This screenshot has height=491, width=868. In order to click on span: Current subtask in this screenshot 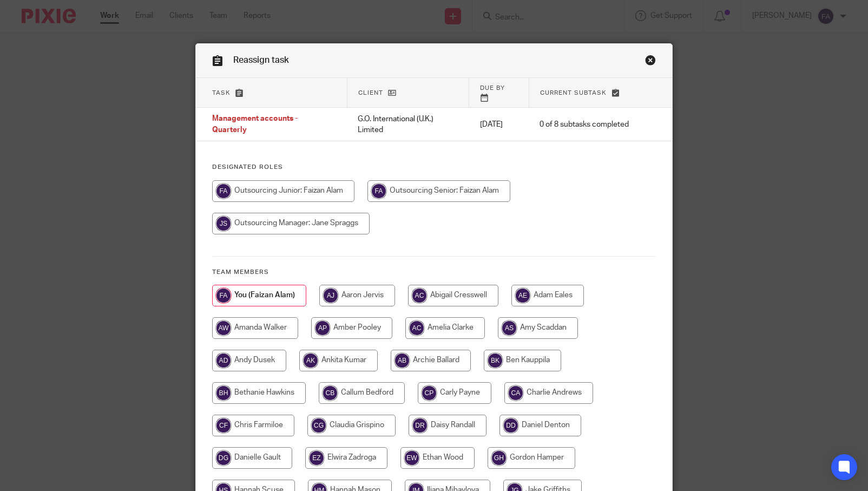, I will do `click(573, 92)`.